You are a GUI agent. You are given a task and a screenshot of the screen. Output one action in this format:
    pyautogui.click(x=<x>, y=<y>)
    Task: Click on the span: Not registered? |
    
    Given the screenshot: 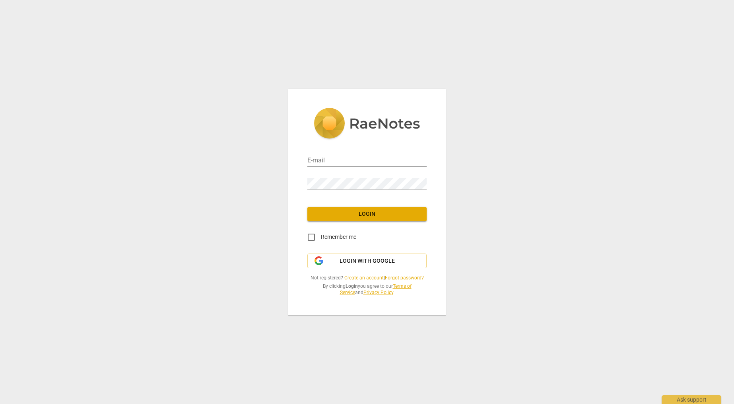 What is the action you would take?
    pyautogui.click(x=367, y=277)
    